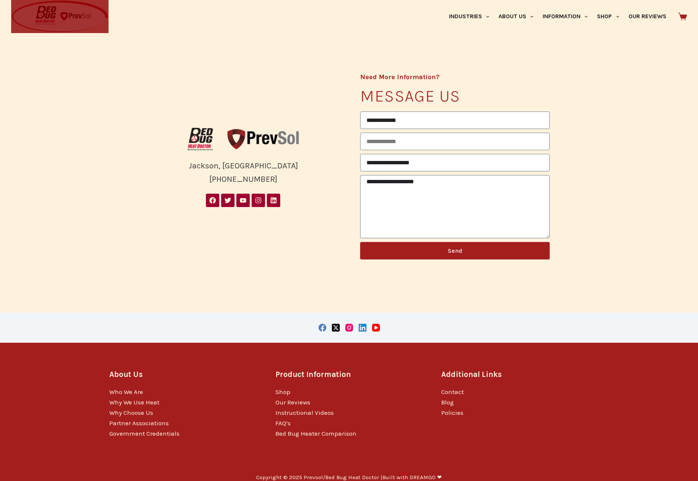 Image resolution: width=698 pixels, height=481 pixels. I want to click on a: Why Choose Us, so click(131, 413).